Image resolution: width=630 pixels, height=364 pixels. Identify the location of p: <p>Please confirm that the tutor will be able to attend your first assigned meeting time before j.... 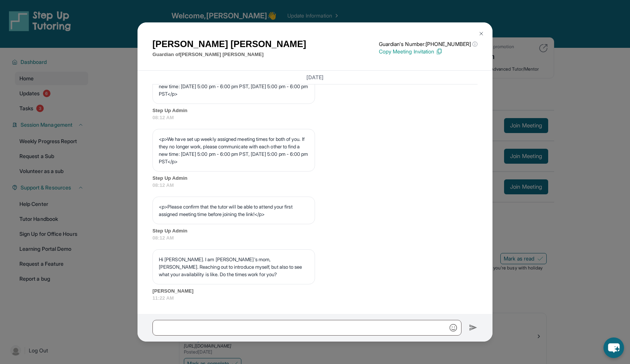
(234, 211).